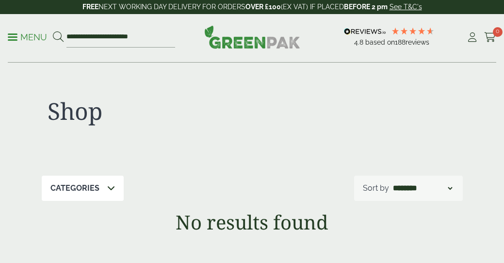 Image resolution: width=504 pixels, height=263 pixels. I want to click on strong: FREE, so click(90, 7).